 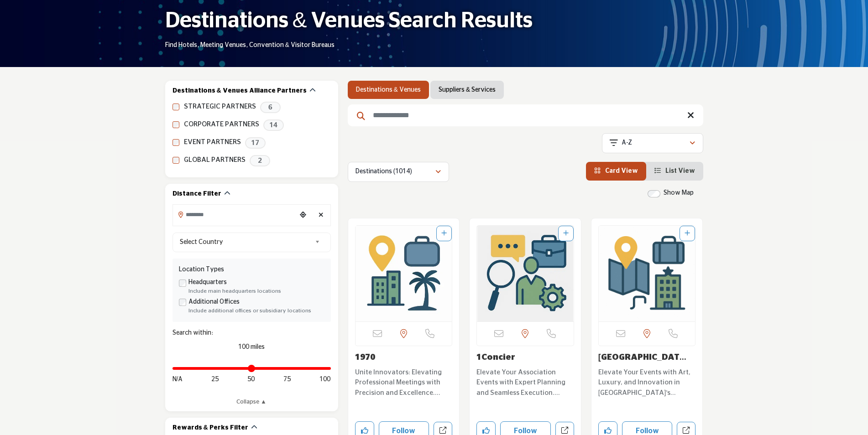 What do you see at coordinates (467, 90) in the screenshot?
I see `a: Suppliers & Services` at bounding box center [467, 90].